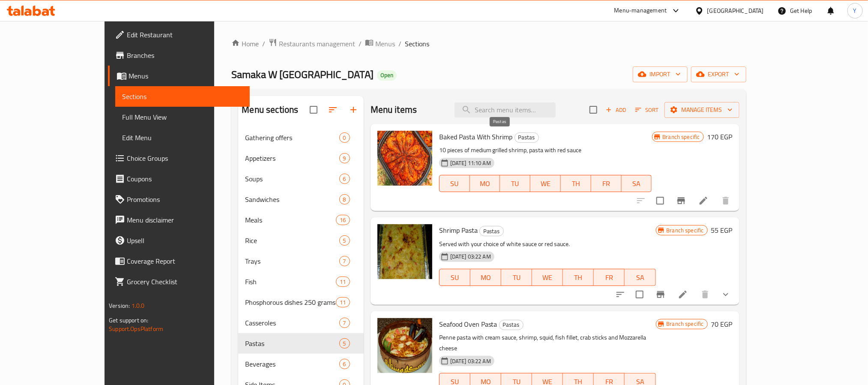 This screenshot has height=385, width=868. What do you see at coordinates (517, 277) in the screenshot?
I see `span: TU` at bounding box center [517, 277].